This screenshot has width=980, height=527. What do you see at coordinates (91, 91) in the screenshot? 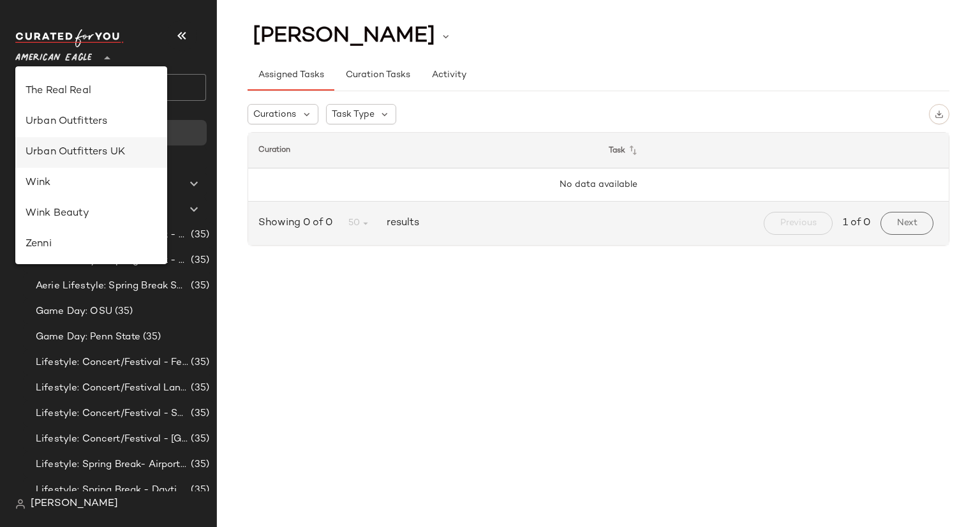
I see `div: The Real Real` at bounding box center [91, 91].